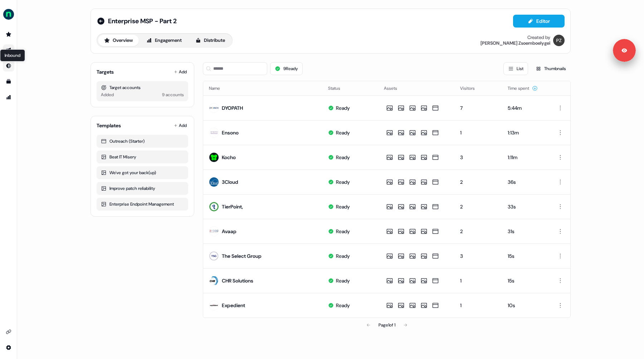 The height and width of the screenshot is (359, 644). I want to click on div: Avaap, so click(229, 231).